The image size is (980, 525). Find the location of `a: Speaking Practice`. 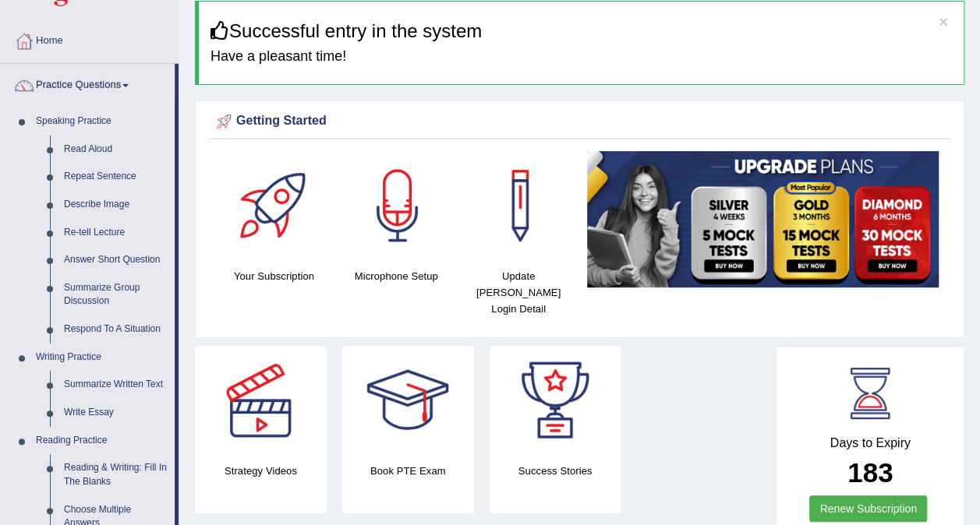

a: Speaking Practice is located at coordinates (101, 122).